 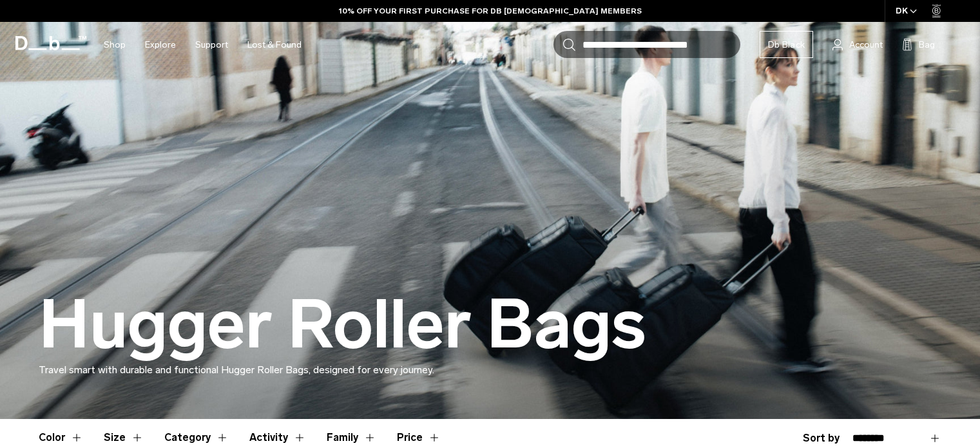 I want to click on h1: Hugger Roller Bags, so click(x=342, y=325).